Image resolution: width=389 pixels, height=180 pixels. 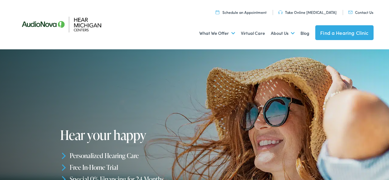 I want to click on li: Free In-Home Trial, so click(x=128, y=167).